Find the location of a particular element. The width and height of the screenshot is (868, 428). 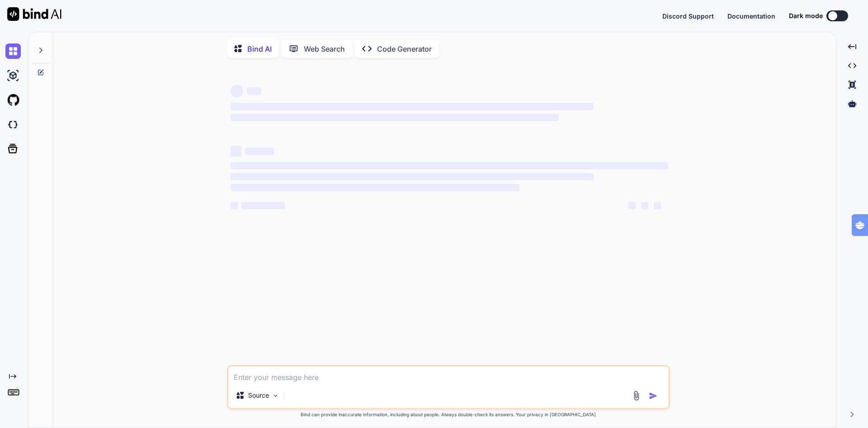

img: githubLight is located at coordinates (13, 100).